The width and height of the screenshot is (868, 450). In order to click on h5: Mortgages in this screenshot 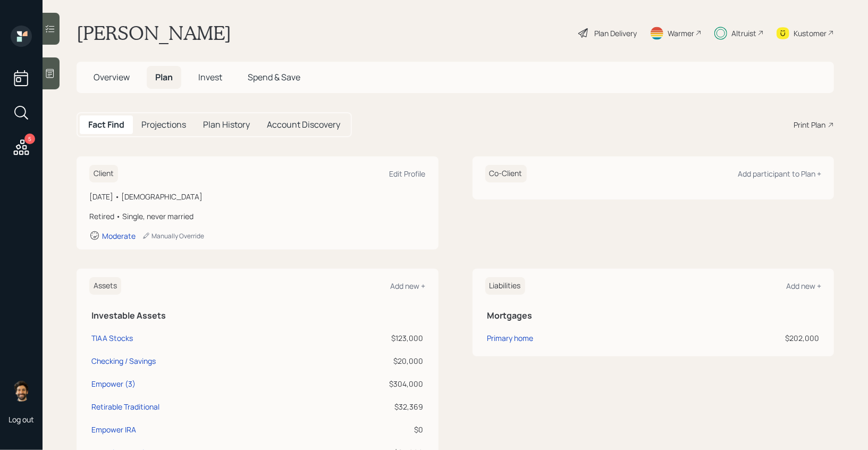, I will do `click(653, 315)`.